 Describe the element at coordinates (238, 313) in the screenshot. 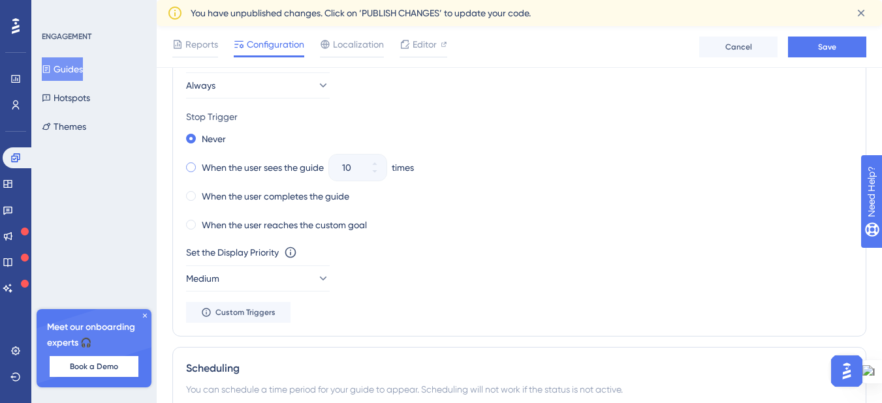

I see `button: Custom Triggers` at that location.